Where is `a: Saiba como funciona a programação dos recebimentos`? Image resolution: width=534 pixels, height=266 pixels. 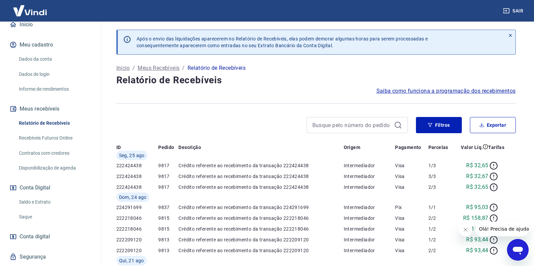 a: Saiba como funciona a programação dos recebimentos is located at coordinates (446, 91).